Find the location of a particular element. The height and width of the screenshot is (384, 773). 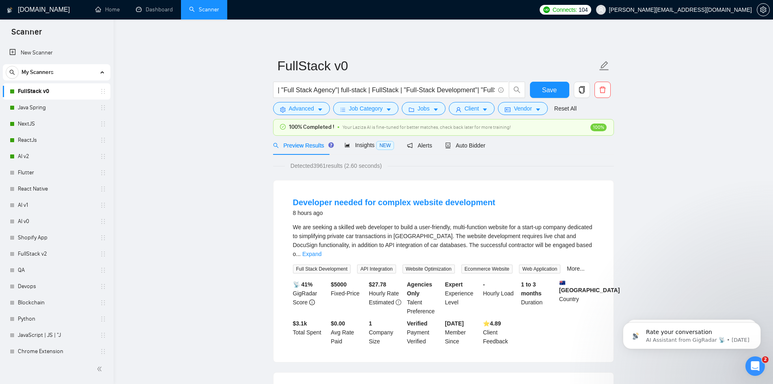

a: Reset All is located at coordinates (565, 108).